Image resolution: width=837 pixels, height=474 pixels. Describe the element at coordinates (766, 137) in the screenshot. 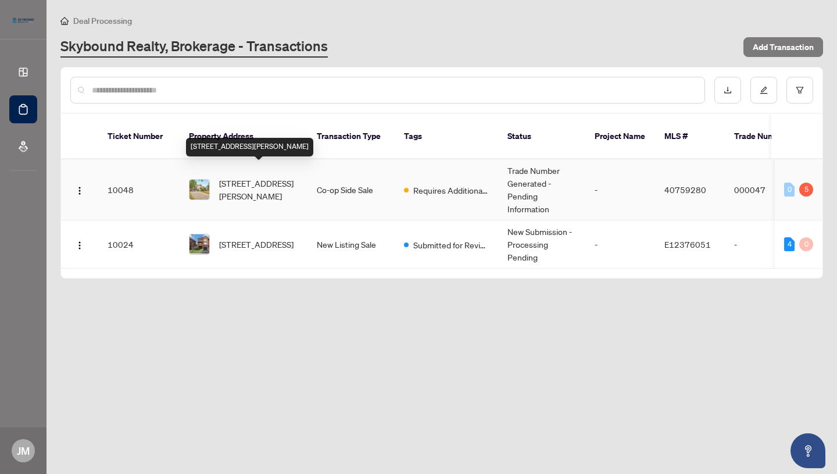

I see `th: Trade Number` at that location.